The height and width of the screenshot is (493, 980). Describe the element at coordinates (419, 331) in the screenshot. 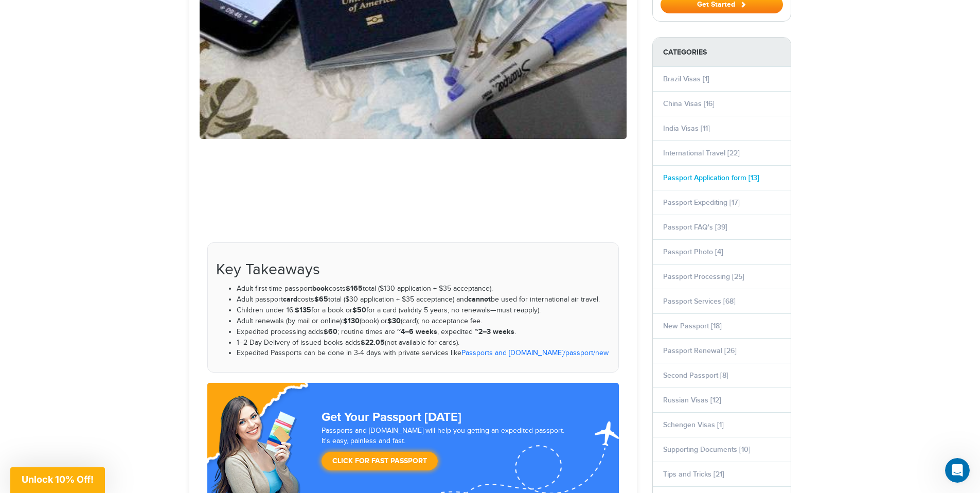

I see `strong: 4–6 weeks` at that location.